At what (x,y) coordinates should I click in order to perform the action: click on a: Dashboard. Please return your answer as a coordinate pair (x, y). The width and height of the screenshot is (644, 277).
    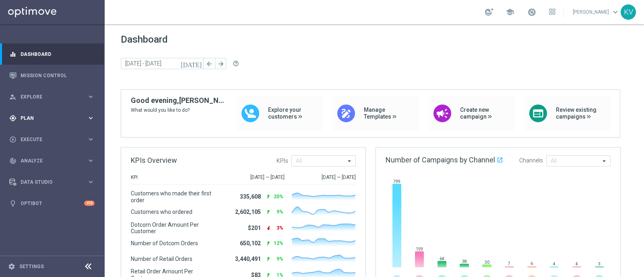
    Looking at the image, I should click on (58, 54).